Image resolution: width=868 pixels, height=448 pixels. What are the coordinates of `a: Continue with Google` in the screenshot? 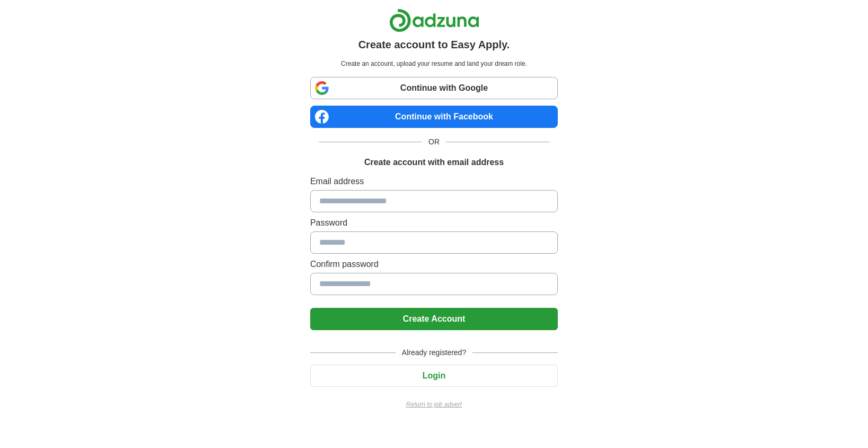 It's located at (434, 88).